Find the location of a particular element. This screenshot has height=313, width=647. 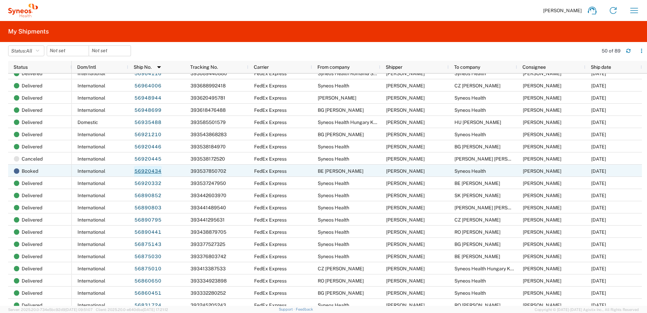

span: Teo Atanasov is located at coordinates (542, 159).